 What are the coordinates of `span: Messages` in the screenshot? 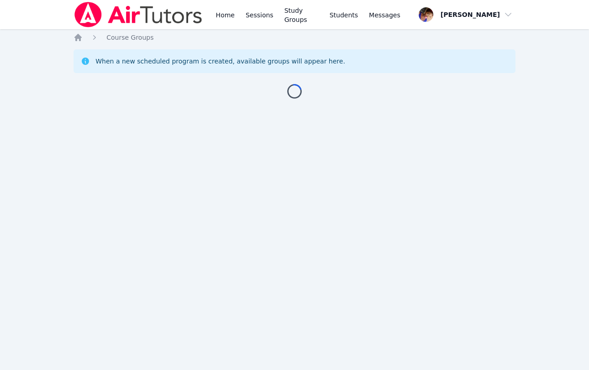 It's located at (385, 15).